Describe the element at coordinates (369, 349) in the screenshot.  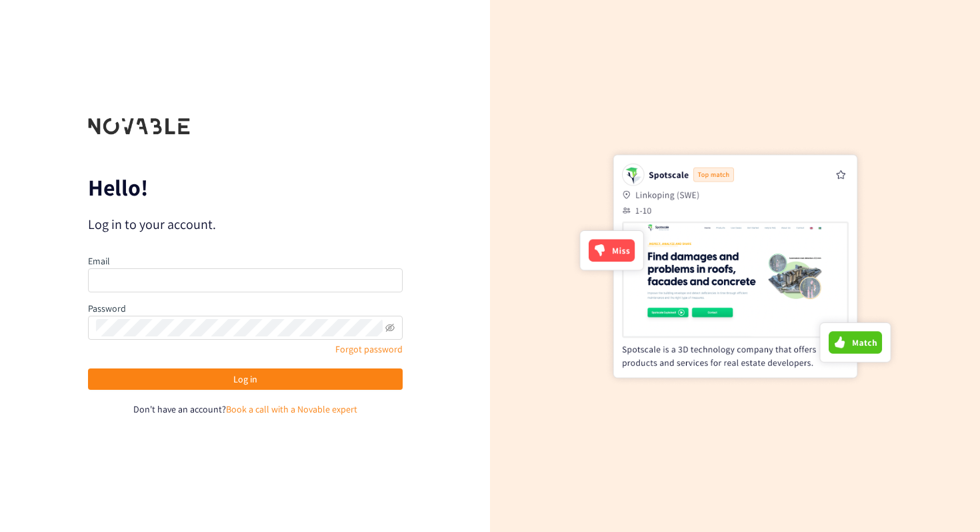
I see `a: Forgot password` at that location.